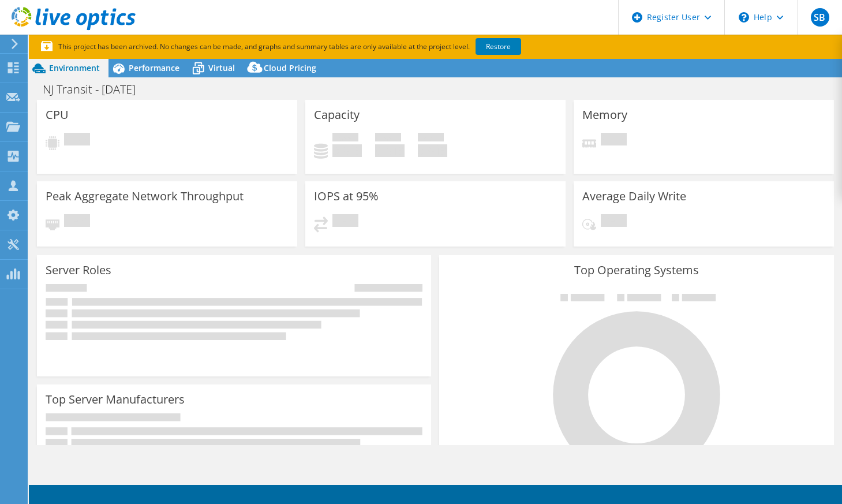 The width and height of the screenshot is (842, 504). What do you see at coordinates (634, 196) in the screenshot?
I see `h3: Average Daily Write` at bounding box center [634, 196].